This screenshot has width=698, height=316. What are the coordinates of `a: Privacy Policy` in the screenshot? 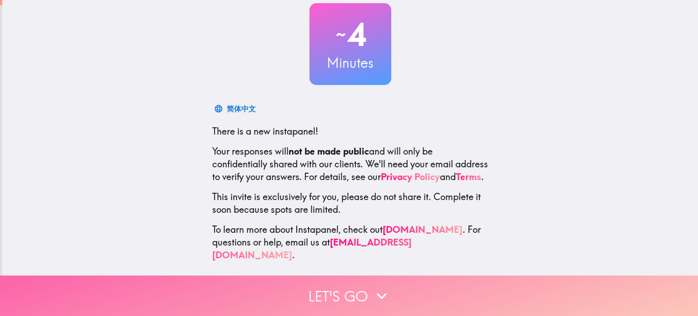 It's located at (410, 176).